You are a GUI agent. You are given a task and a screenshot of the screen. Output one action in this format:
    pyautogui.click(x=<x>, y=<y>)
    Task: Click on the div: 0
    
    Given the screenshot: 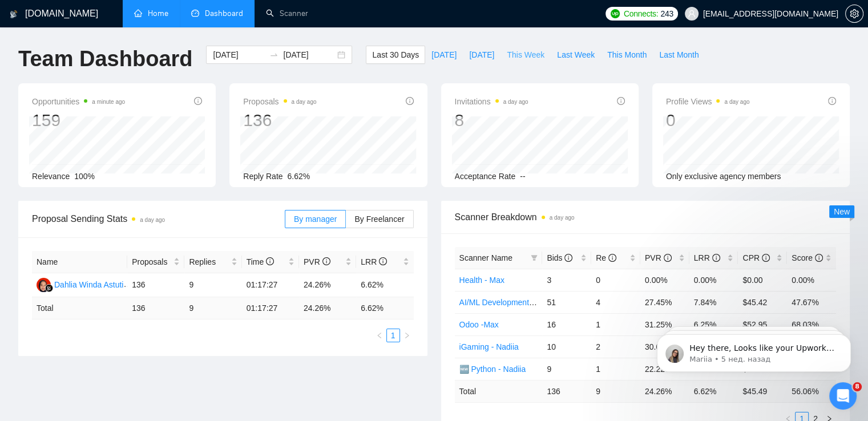 What is the action you would take?
    pyautogui.click(x=708, y=121)
    